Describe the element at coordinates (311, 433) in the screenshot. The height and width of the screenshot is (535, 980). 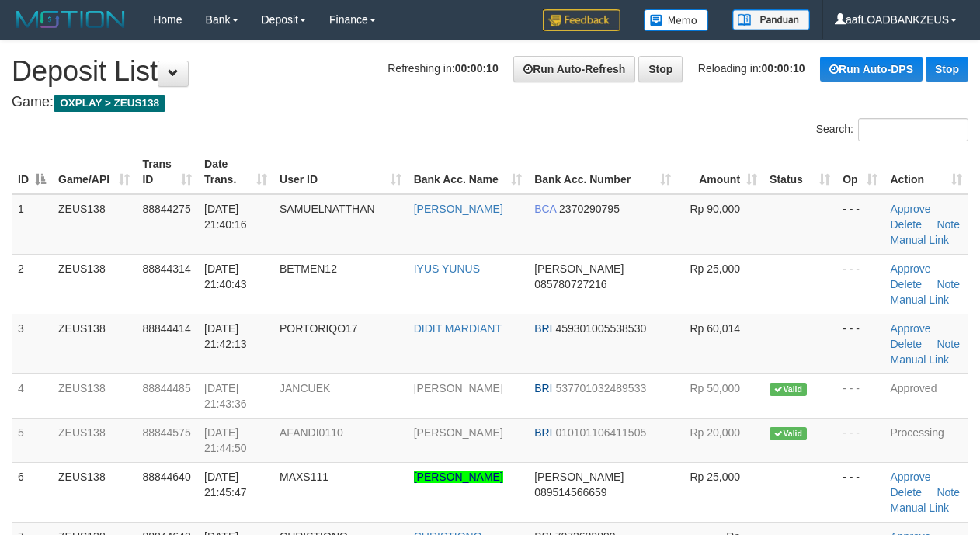
I see `span: AFANDI0110` at that location.